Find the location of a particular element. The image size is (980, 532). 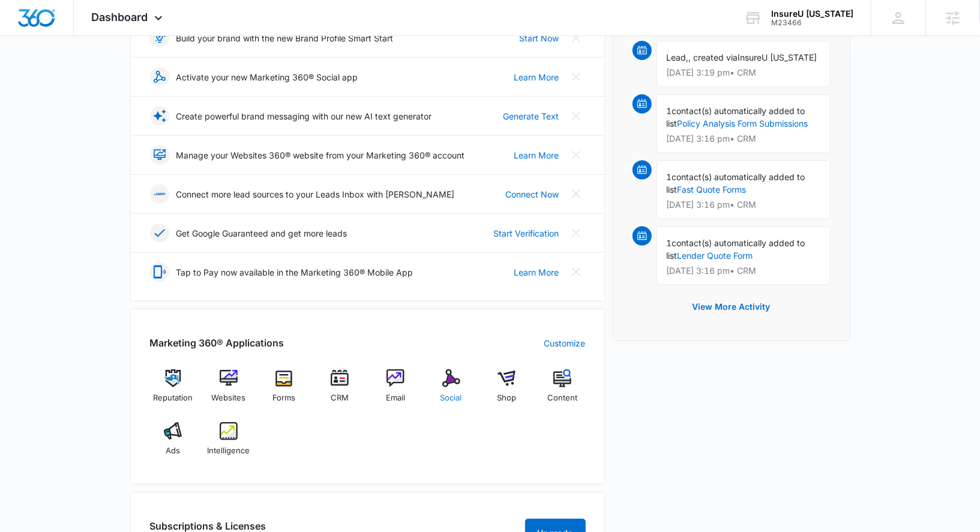

span: Lead, is located at coordinates (677, 57).